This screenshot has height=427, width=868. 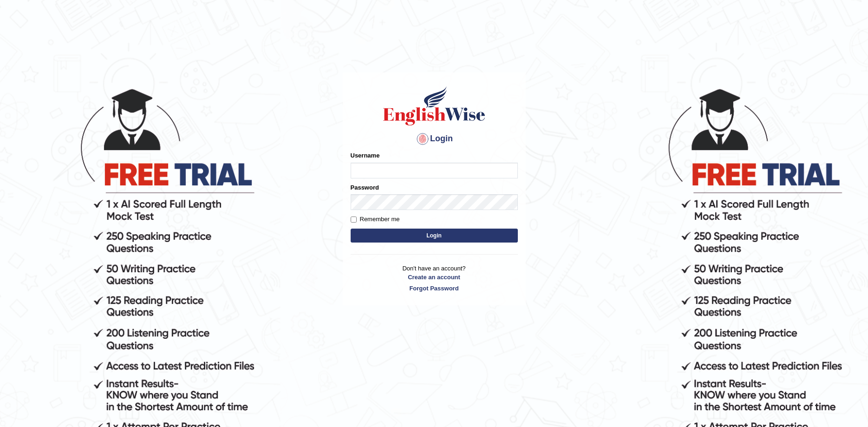 What do you see at coordinates (353, 219) in the screenshot?
I see `input: Remember me` at bounding box center [353, 219].